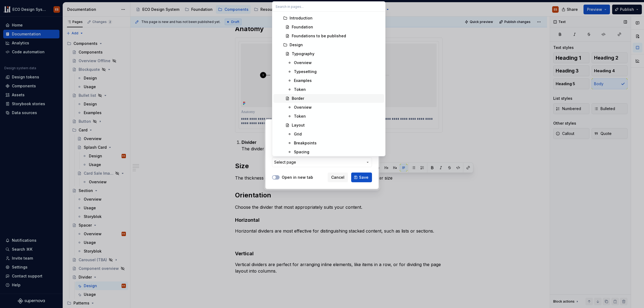 The height and width of the screenshot is (308, 644). I want to click on div: Examples, so click(303, 80).